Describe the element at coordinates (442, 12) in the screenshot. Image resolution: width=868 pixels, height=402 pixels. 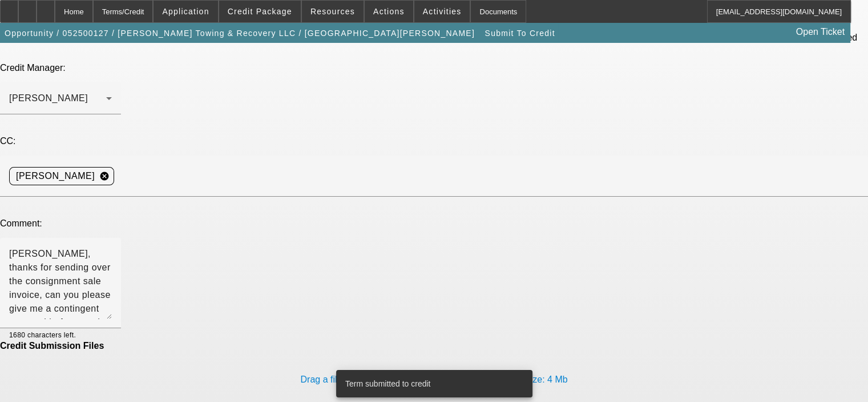
I see `button: Activities` at that location.